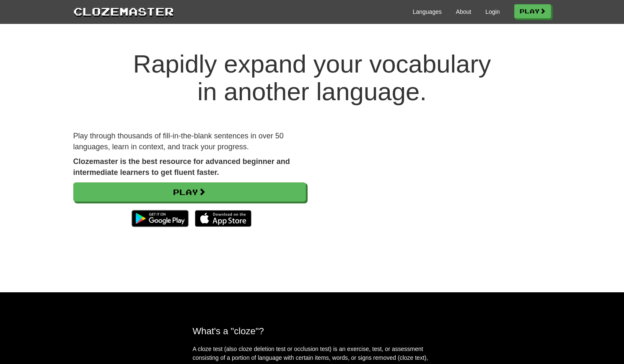 Image resolution: width=624 pixels, height=364 pixels. Describe the element at coordinates (312, 331) in the screenshot. I see `h2: What's a "cloze"?` at that location.